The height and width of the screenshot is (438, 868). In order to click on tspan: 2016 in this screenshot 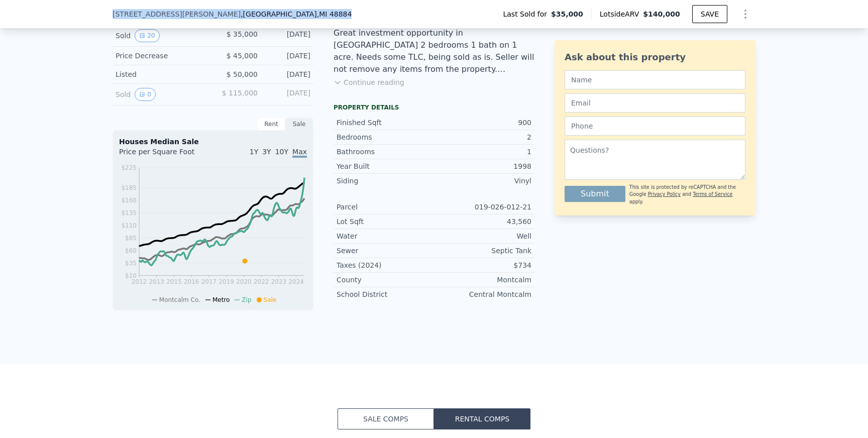, I will do `click(192, 282)`.